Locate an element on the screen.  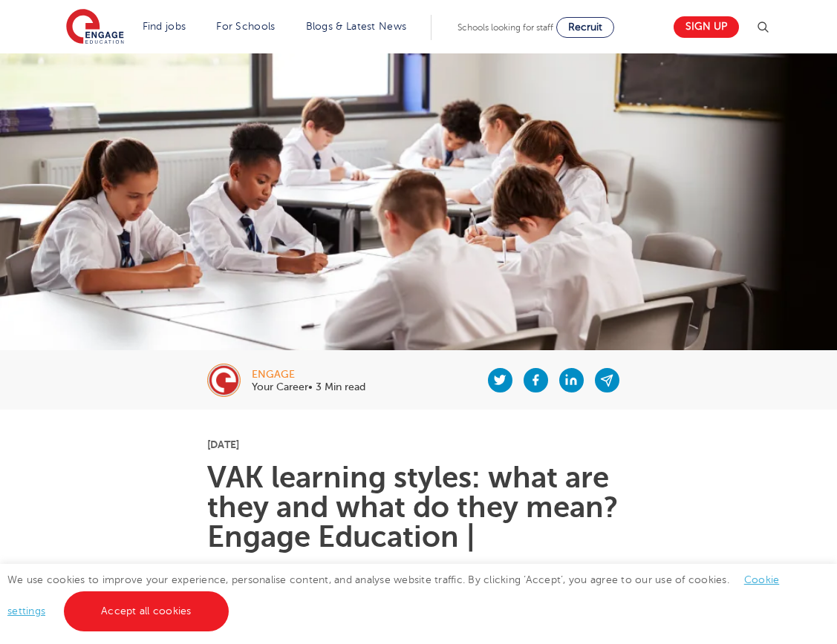
img: Engage Education is located at coordinates (95, 28).